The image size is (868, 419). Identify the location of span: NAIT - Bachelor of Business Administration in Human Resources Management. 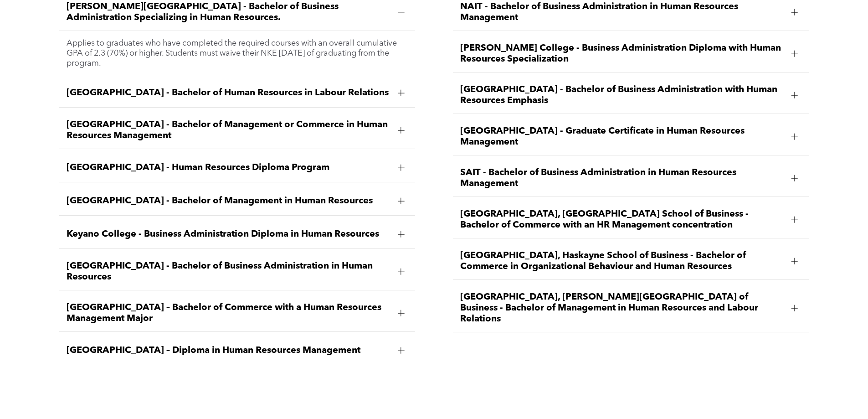
(622, 12).